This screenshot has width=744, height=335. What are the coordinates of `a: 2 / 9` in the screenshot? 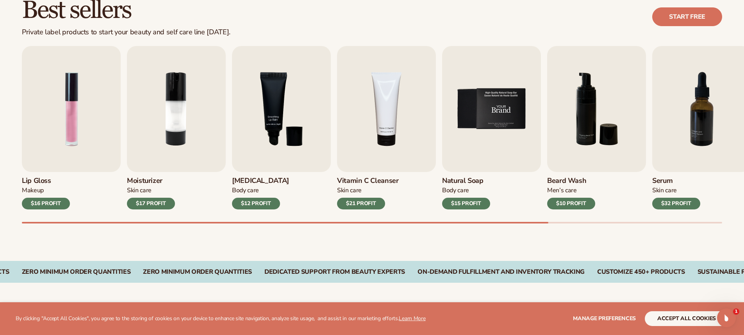 It's located at (176, 128).